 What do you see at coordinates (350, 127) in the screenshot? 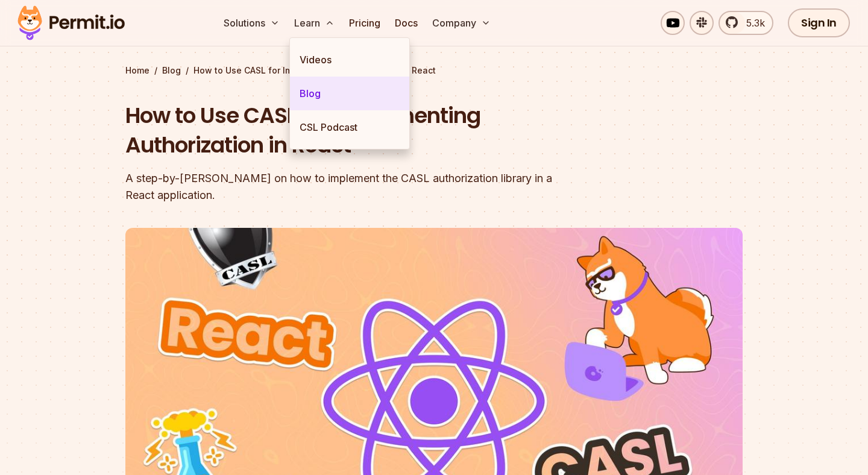
I see `a: CSL Podcast` at bounding box center [350, 127].